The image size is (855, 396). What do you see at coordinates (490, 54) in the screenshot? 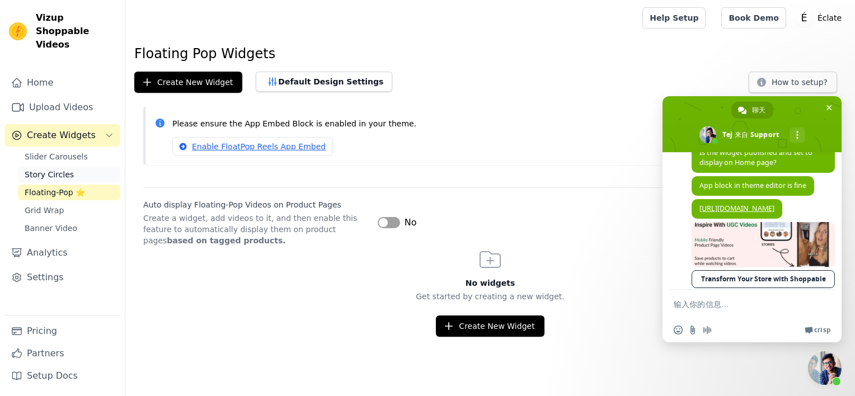
I see `h1: Floating Pop Widgets` at bounding box center [490, 54].